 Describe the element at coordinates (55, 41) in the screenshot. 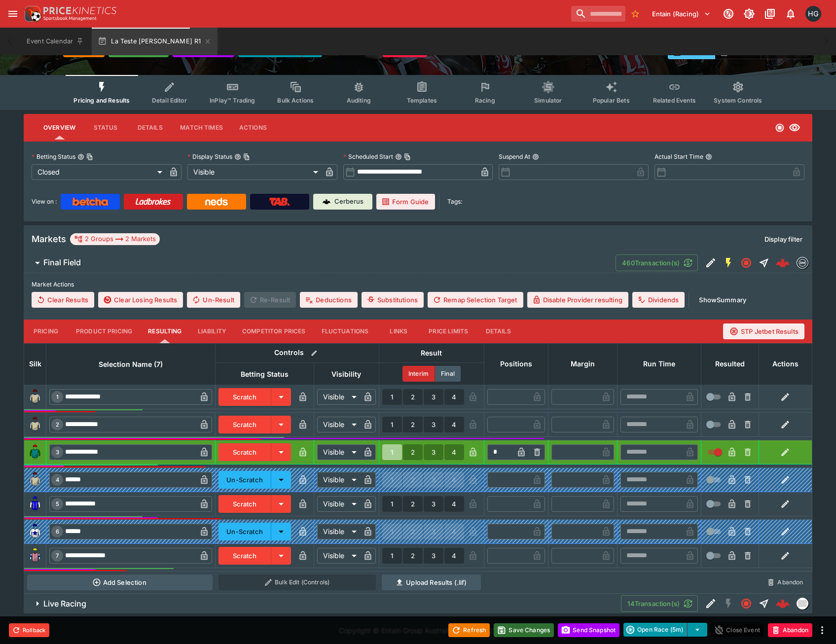

I see `button: Event Calendar` at that location.